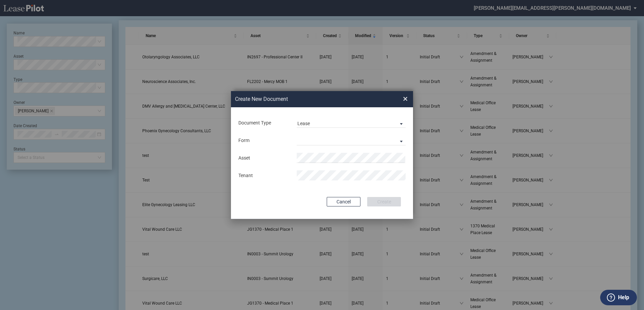 The height and width of the screenshot is (310, 644). Describe the element at coordinates (263, 158) in the screenshot. I see `div: Asset` at that location.